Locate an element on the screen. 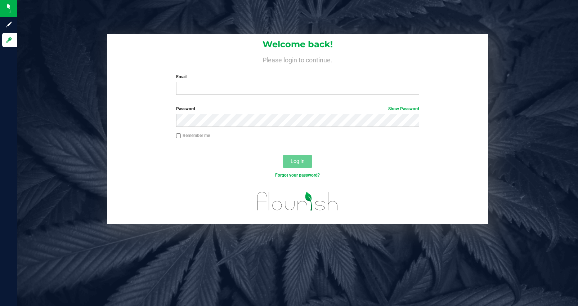 The image size is (578, 306). h4: Please login to continue. is located at coordinates (298, 59).